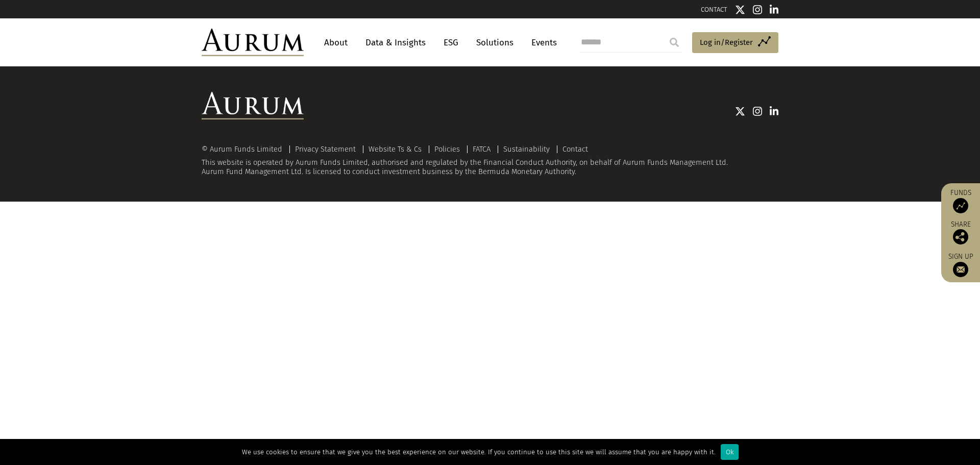 The image size is (980, 465). What do you see at coordinates (395, 149) in the screenshot?
I see `a: Website Ts & Cs` at bounding box center [395, 149].